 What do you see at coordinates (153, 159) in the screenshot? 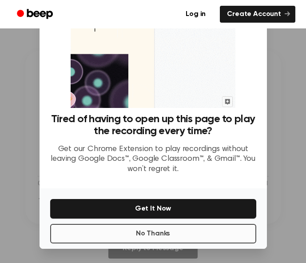
I see `p: Get our Chrome Extension to play recordings without leaving Google Docs™, Google Classroom™, & Gm...` at bounding box center [153, 159].